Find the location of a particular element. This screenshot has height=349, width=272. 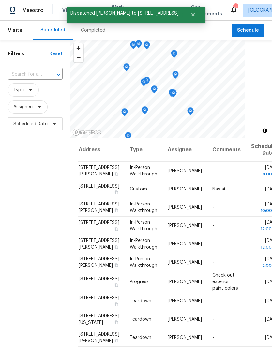

span: Zoom in is located at coordinates (78, 48).